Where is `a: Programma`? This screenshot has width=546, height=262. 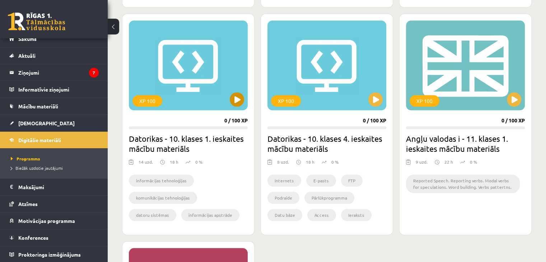 a: Programma is located at coordinates (56, 159).